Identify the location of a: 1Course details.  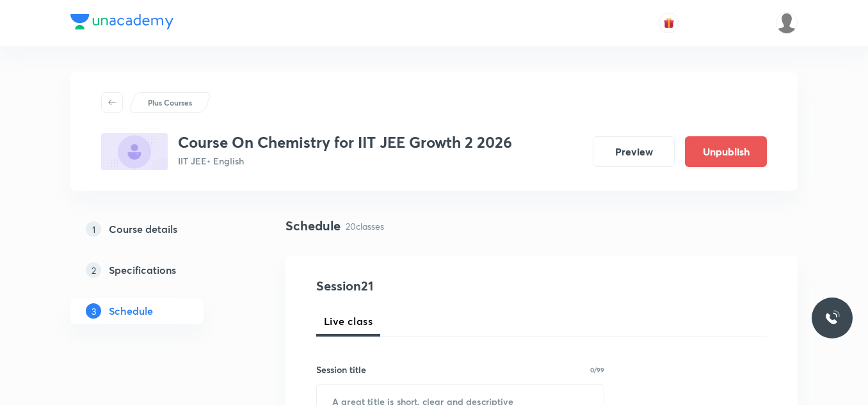
(158, 229).